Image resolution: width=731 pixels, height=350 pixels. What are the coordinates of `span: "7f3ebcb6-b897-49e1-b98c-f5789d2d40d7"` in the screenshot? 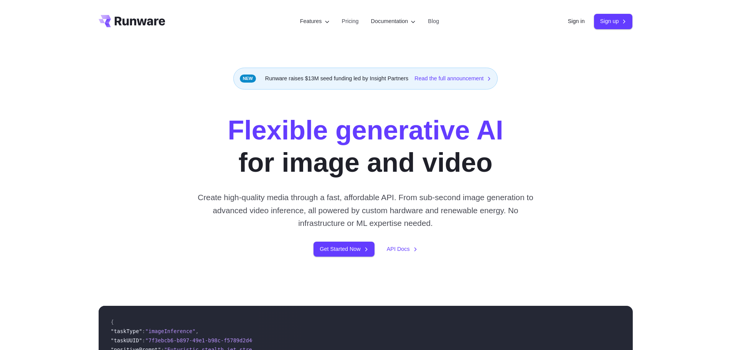 It's located at (205, 340).